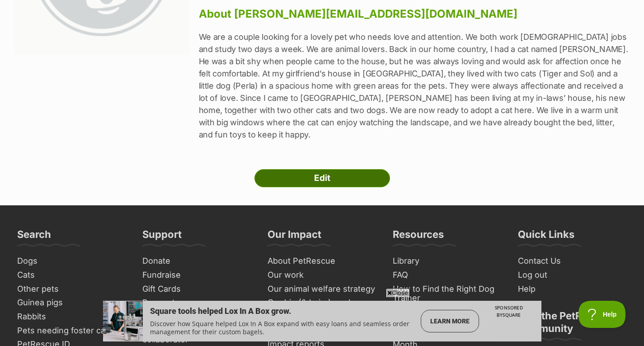  Describe the element at coordinates (572, 275) in the screenshot. I see `a: Log out` at that location.